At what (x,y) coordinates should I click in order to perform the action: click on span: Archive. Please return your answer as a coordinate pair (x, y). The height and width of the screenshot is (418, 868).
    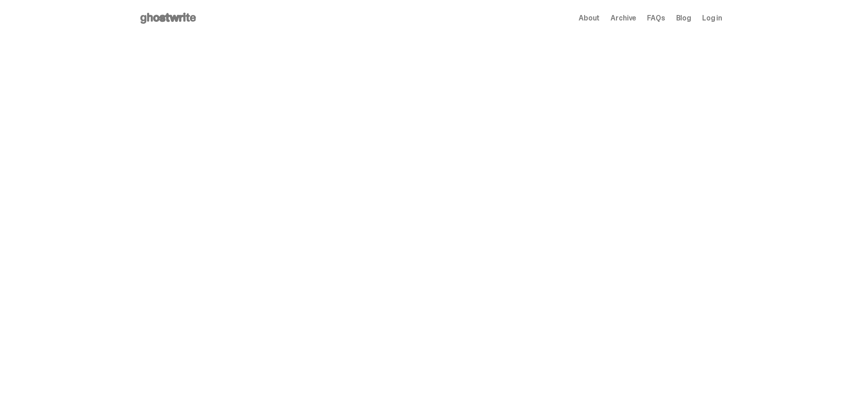
    Looking at the image, I should click on (623, 18).